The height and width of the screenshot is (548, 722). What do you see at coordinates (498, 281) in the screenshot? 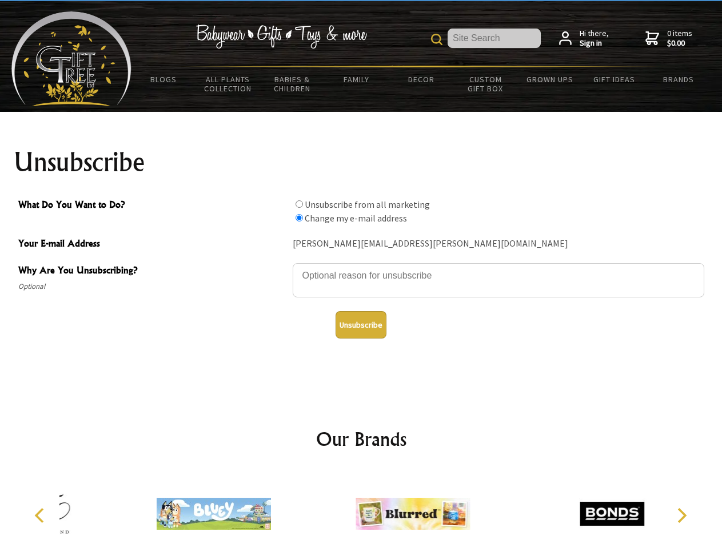
I see `textarea: Why Are You Unsubscribing?` at bounding box center [498, 281].